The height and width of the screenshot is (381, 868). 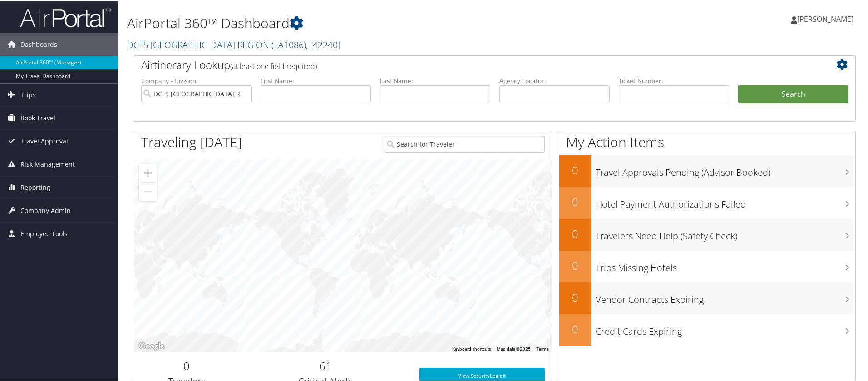 What do you see at coordinates (465, 64) in the screenshot?
I see `h2: Airtinerary Lookup` at bounding box center [465, 64].